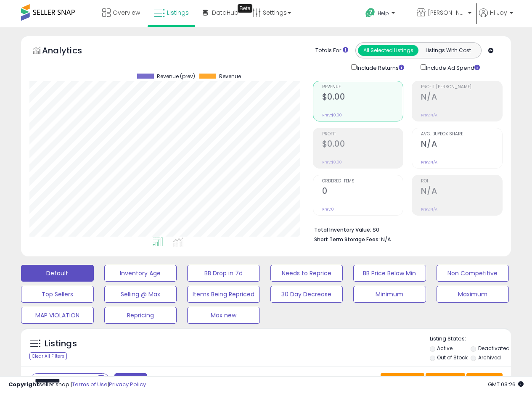  What do you see at coordinates (223, 294) in the screenshot?
I see `button: Items Being Repriced` at bounding box center [223, 294].